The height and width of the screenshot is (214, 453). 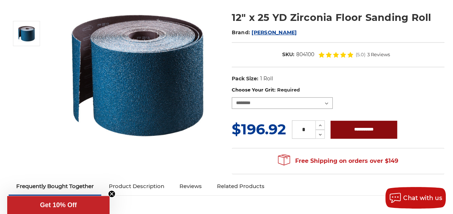 I want to click on dt: SKU:, so click(x=289, y=54).